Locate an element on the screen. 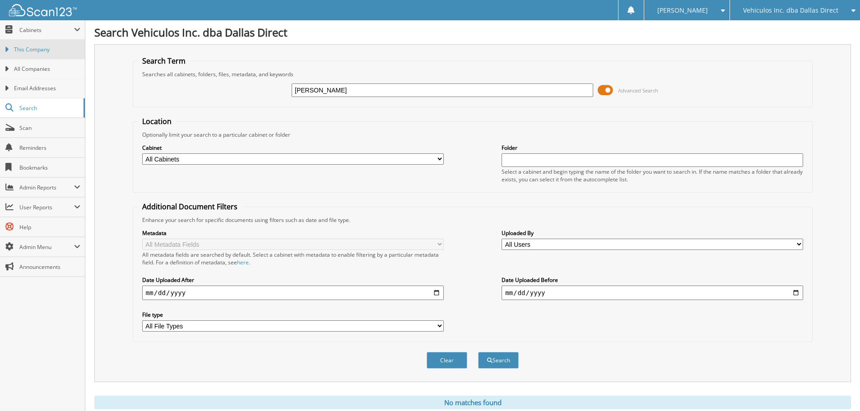 The image size is (860, 411). span: Email Addresses is located at coordinates (47, 88).